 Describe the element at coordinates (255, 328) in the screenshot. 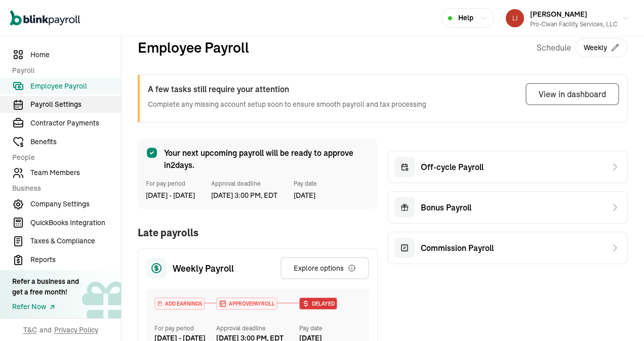

I see `div: Approval deadline` at that location.